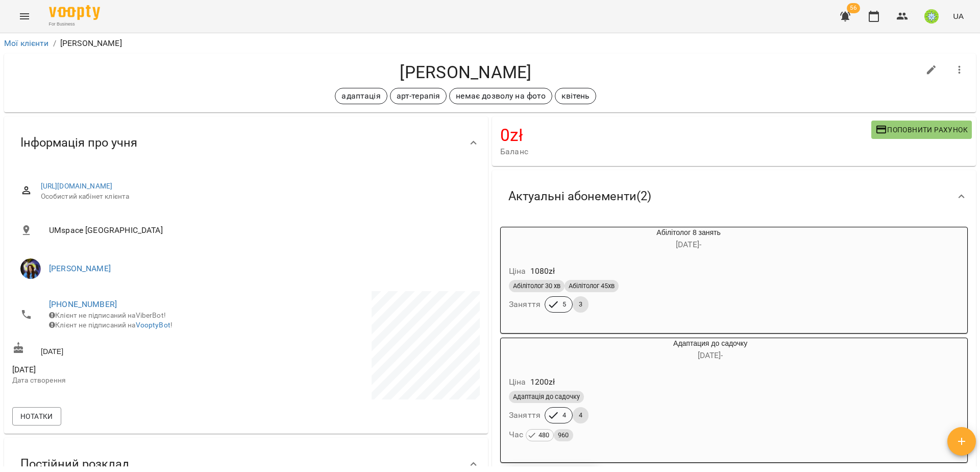 Image resolution: width=980 pixels, height=472 pixels. Describe the element at coordinates (931, 16) in the screenshot. I see `img: 8ec40acc98eb0e9459e318a00da59de5.jpg` at that location.